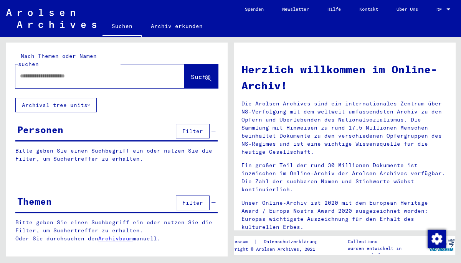 The width and height of the screenshot is (461, 263). What do you see at coordinates (40, 130) in the screenshot?
I see `div: Personen` at bounding box center [40, 130].